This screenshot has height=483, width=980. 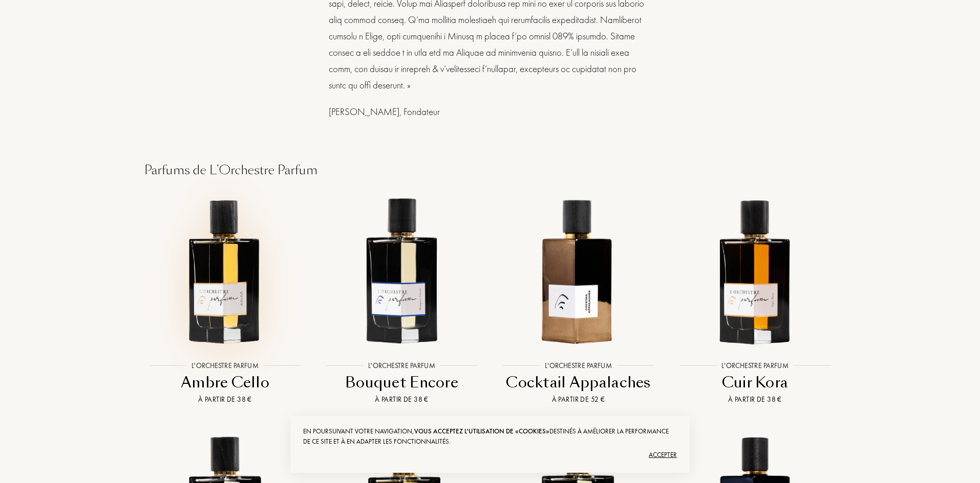 What do you see at coordinates (401, 383) in the screenshot?
I see `div: Bouquet Encore` at bounding box center [401, 383].